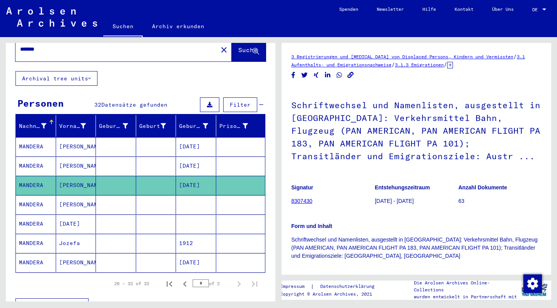  What do you see at coordinates (316, 75) in the screenshot?
I see `button: Share on Xing` at bounding box center [316, 75].